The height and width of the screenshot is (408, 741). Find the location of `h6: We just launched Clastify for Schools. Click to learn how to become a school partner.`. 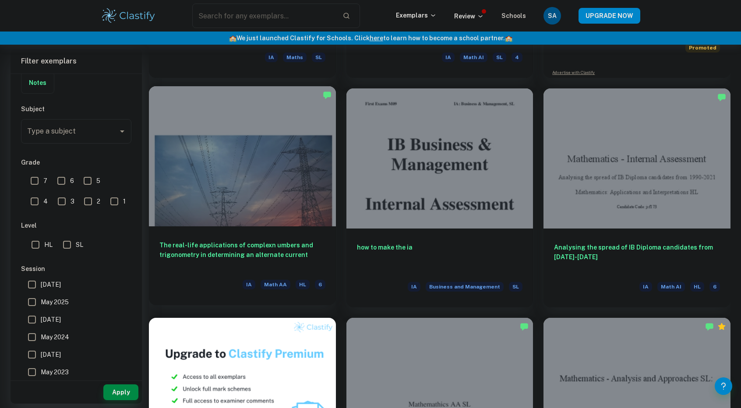

h6: We just launched Clastify for Schools. Click to learn how to become a school partner. is located at coordinates (370, 38).